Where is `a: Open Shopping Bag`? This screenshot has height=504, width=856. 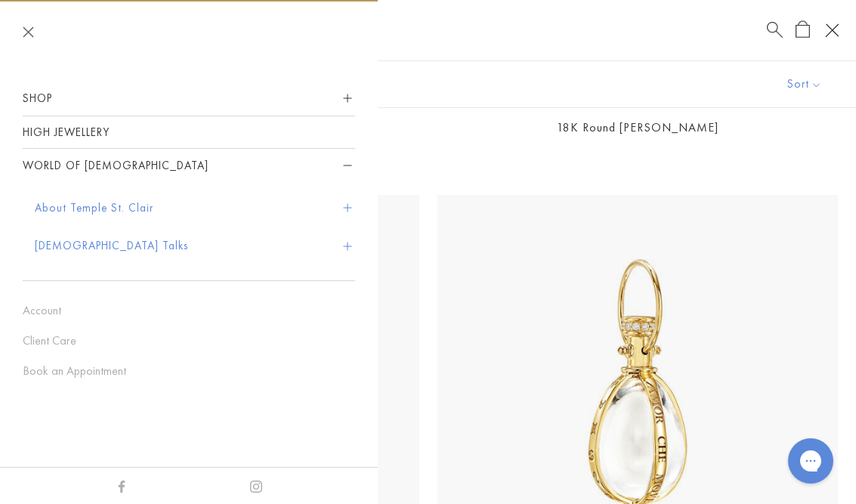 a: Open Shopping Bag is located at coordinates (802, 30).